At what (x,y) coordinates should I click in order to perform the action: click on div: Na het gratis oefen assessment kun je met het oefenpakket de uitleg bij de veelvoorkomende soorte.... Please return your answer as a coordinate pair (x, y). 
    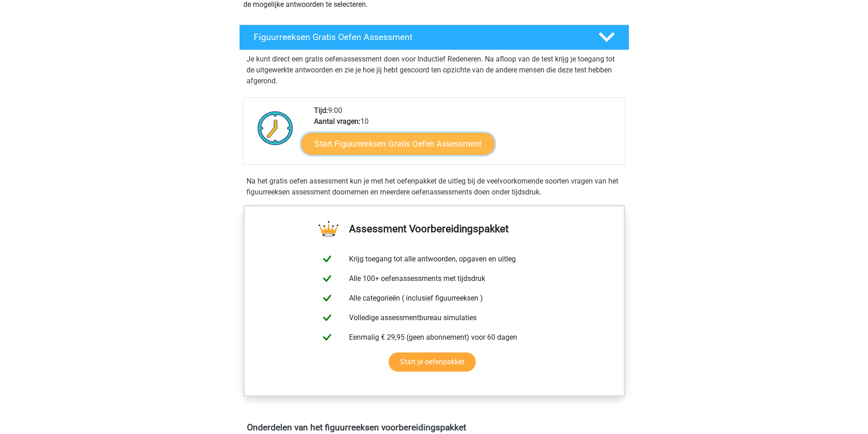
    Looking at the image, I should click on (434, 187).